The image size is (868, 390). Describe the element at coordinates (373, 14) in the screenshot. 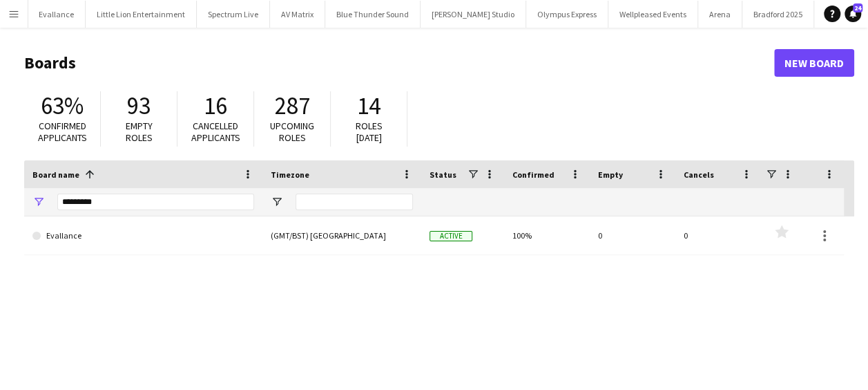

I see `button: Blue Thunder Sound` at that location.